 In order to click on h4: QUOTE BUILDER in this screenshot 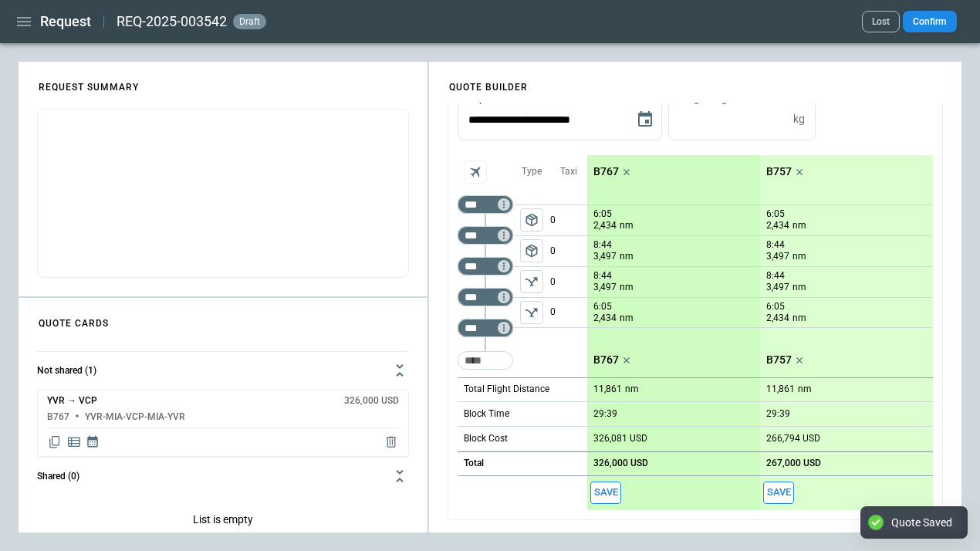, I will do `click(488, 83)`.